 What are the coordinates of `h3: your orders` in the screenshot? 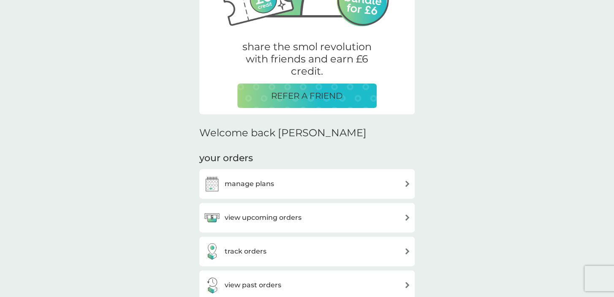 It's located at (226, 158).